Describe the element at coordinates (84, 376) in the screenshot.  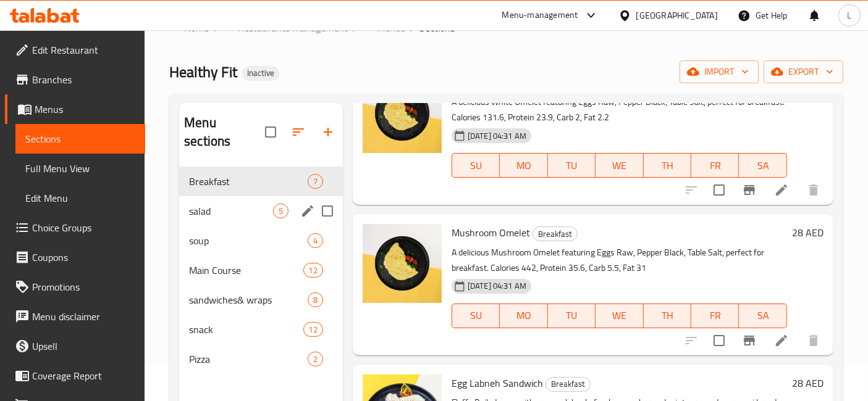
I see `span: Coverage Report` at that location.